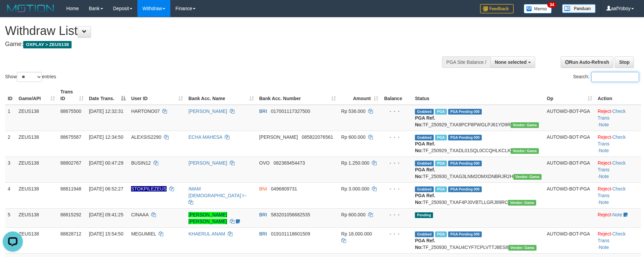  What do you see at coordinates (396, 95) in the screenshot?
I see `th: Balance` at bounding box center [396, 95].